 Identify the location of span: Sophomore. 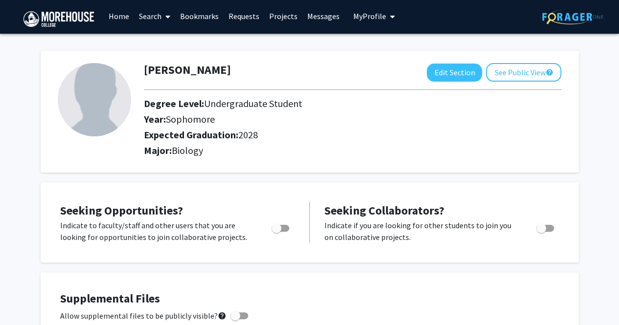
(190, 119).